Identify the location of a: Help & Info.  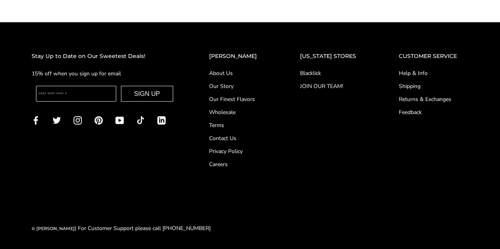
(434, 73).